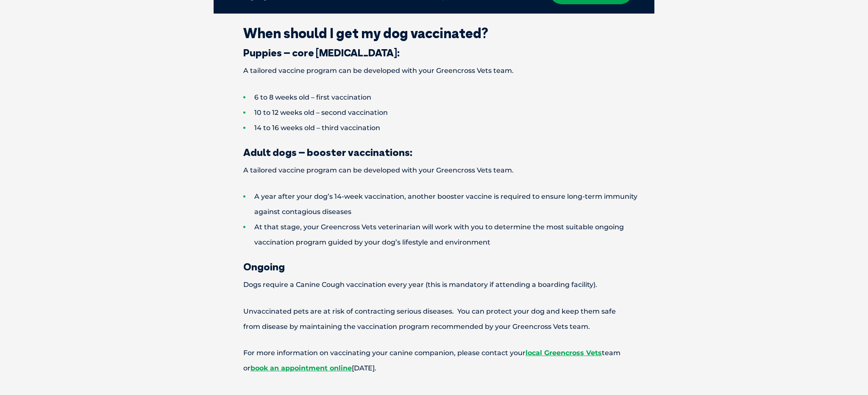 The image size is (868, 395). I want to click on h2: When should I get my dog vaccinated?, so click(434, 33).